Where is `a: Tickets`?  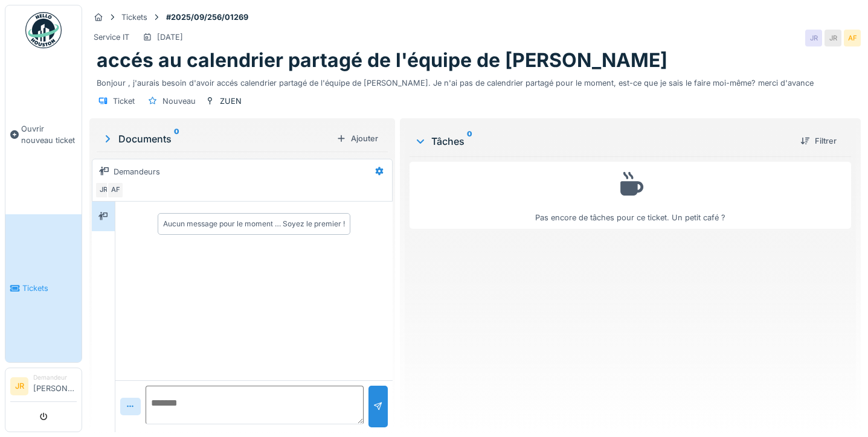
a: Tickets is located at coordinates (44, 288).